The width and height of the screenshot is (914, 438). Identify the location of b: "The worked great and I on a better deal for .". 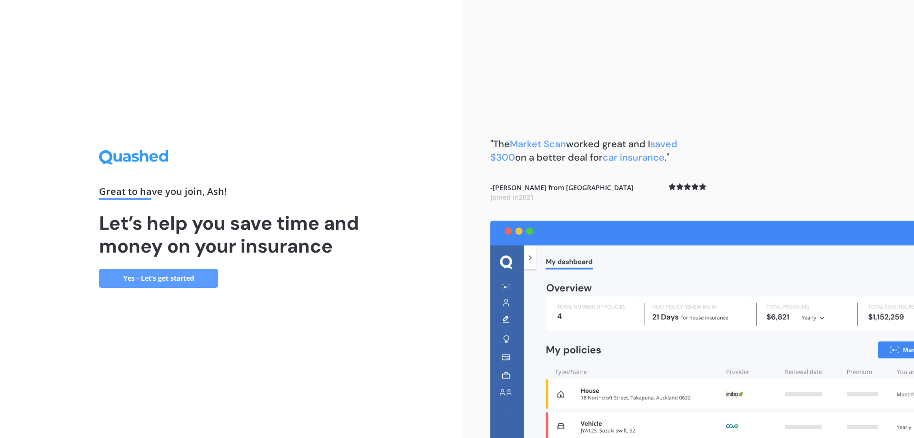
(584, 151).